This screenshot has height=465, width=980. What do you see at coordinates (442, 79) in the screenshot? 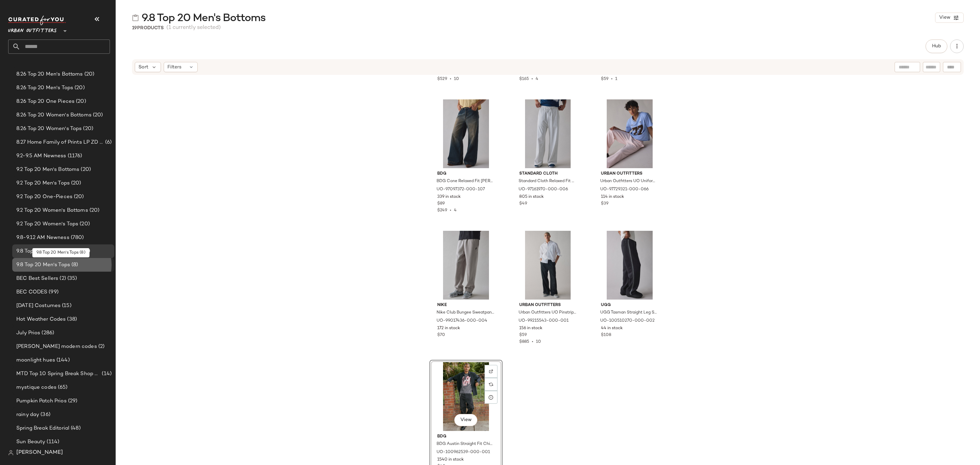
I see `span: $529` at bounding box center [442, 79].